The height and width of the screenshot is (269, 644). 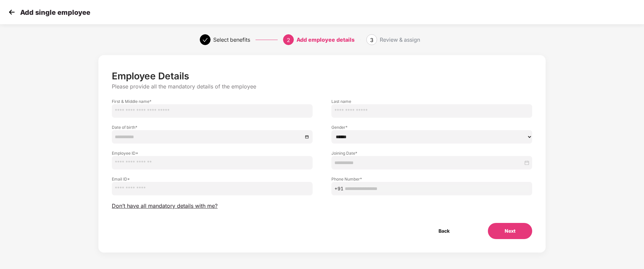 What do you see at coordinates (322, 86) in the screenshot?
I see `p: Please provide all the mandatory details of the employee` at bounding box center [322, 86].